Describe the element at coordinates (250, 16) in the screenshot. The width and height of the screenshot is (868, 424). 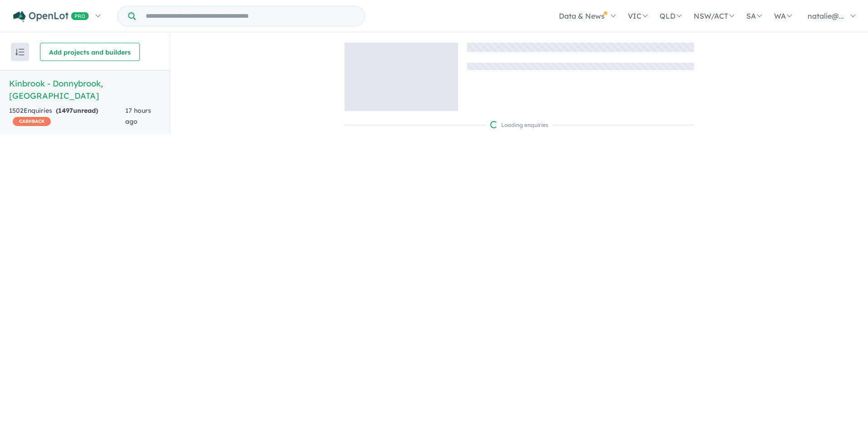
I see `input: Try estate name, suburb, builder or developer` at that location.